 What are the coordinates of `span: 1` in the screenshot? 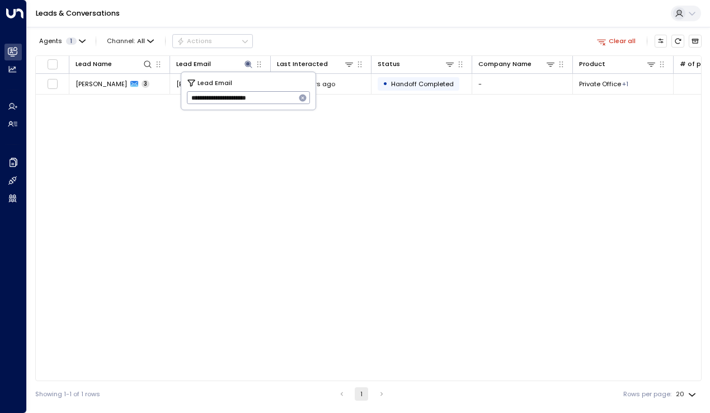 It's located at (71, 41).